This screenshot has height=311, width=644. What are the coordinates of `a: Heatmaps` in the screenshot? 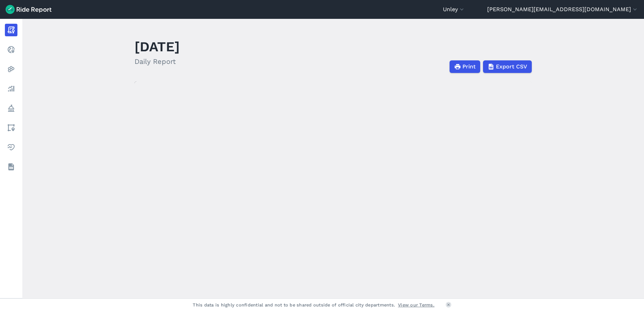 It's located at (11, 69).